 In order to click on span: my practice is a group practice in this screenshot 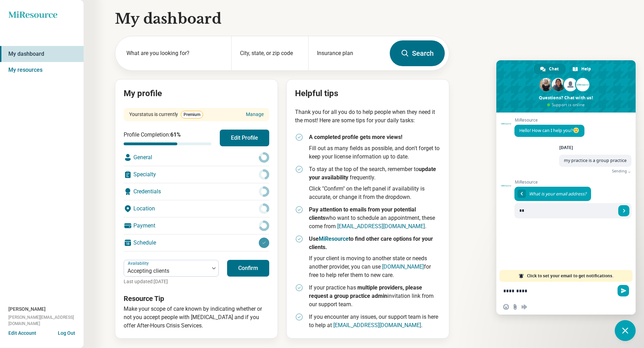, I will do `click(596, 160)`.